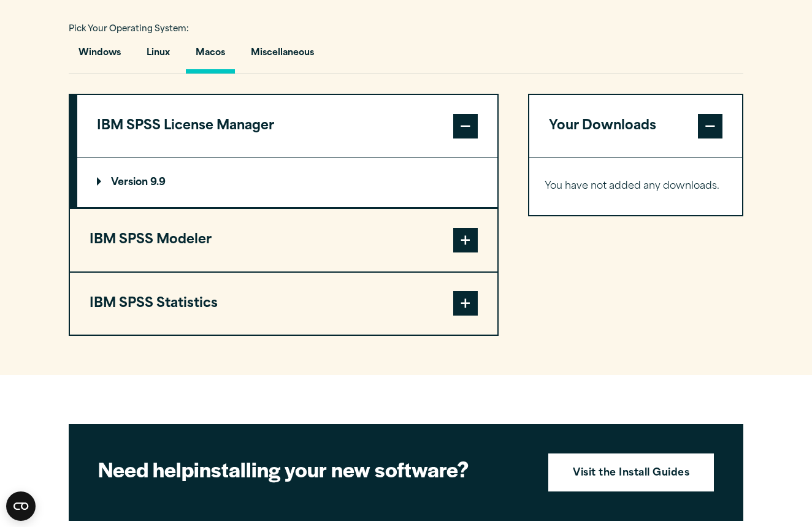 The width and height of the screenshot is (812, 527). What do you see at coordinates (282, 56) in the screenshot?
I see `button: Miscellaneous` at bounding box center [282, 56].